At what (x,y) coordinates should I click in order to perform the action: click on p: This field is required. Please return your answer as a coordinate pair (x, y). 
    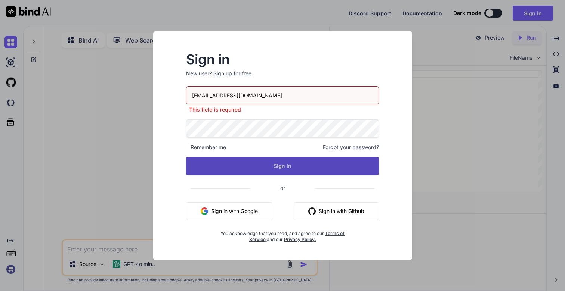
    Looking at the image, I should click on (282, 110).